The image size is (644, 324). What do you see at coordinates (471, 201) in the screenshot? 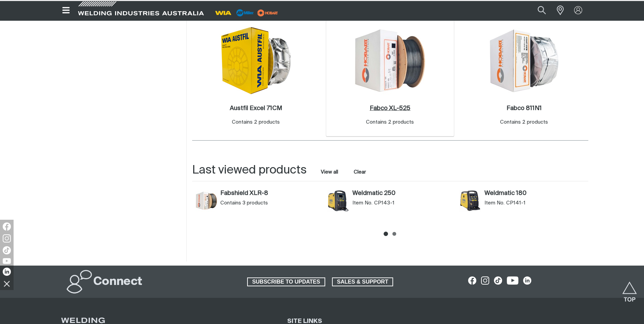
I see `img: Weldmatic 180` at bounding box center [471, 201].